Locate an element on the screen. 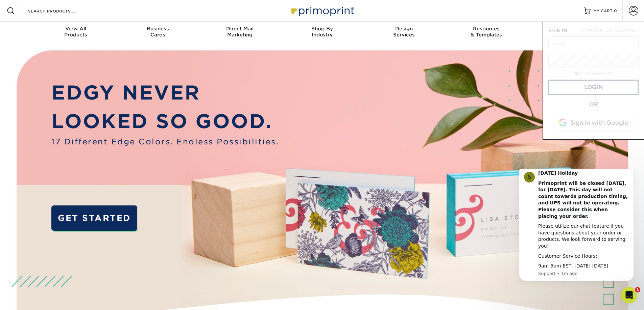 The image size is (644, 310). span: View All is located at coordinates (76, 29).